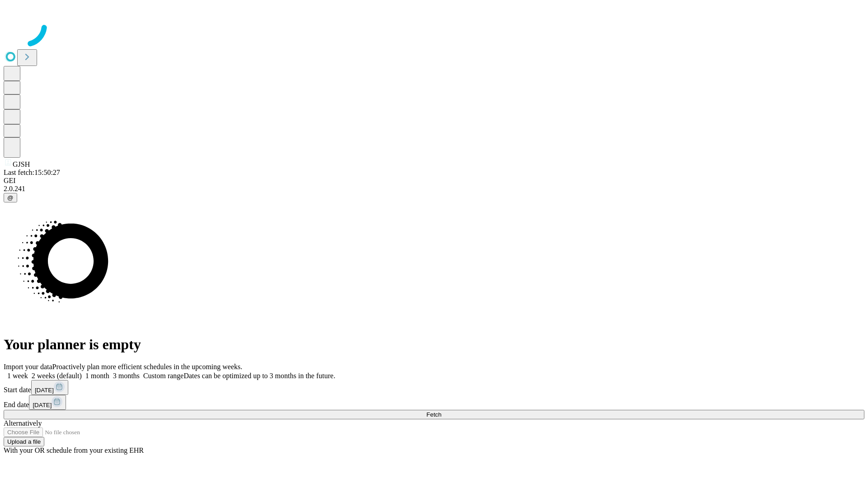 This screenshot has height=488, width=868. Describe the element at coordinates (32, 172) in the screenshot. I see `span: Last fetch: 15:50:27` at that location.